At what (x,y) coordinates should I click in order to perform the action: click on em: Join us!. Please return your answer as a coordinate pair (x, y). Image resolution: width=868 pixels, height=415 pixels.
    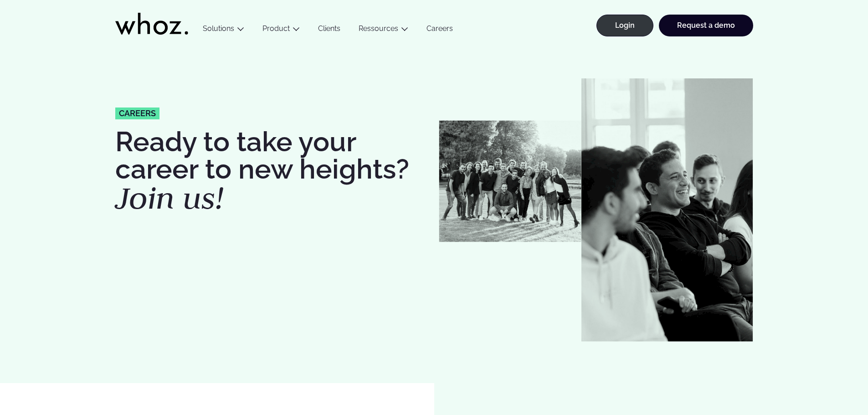
    Looking at the image, I should click on (170, 198).